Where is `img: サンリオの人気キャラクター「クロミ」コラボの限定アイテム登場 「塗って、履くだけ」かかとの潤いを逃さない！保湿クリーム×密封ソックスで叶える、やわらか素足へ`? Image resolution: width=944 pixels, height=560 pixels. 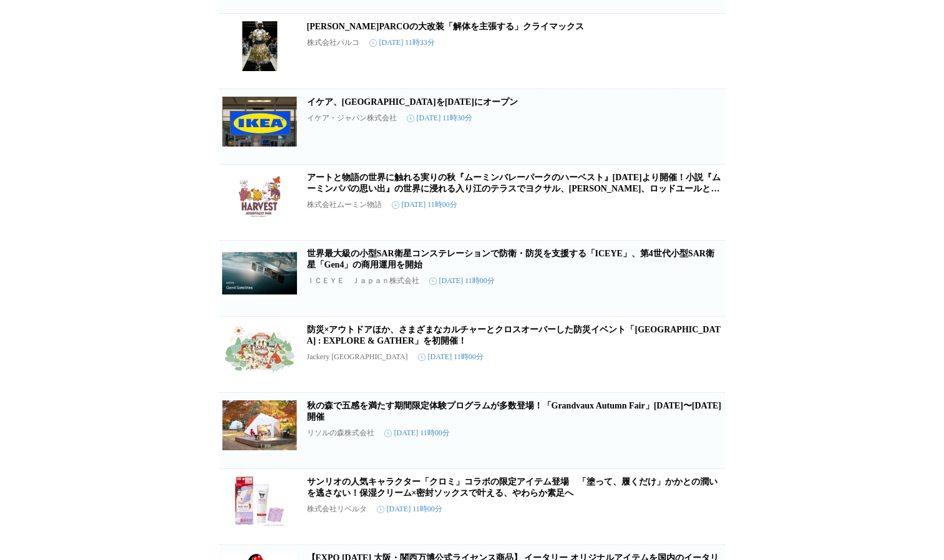
img: サンリオの人気キャラクター「クロミ」コラボの限定アイテム登場 「塗って、履くだけ」かかとの潤いを逃さない！保湿クリーム×密封ソックスで叶える、やわらか素足へ is located at coordinates (260, 501).